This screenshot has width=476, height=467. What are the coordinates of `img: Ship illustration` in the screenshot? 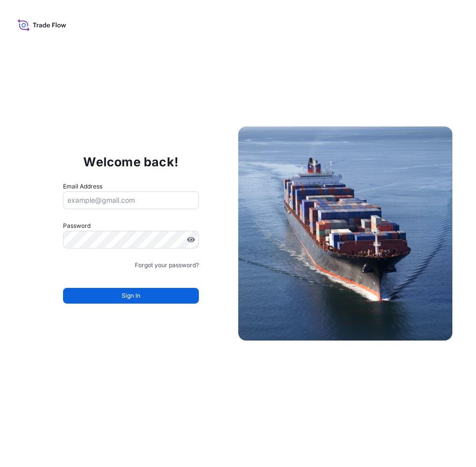 It's located at (346, 234).